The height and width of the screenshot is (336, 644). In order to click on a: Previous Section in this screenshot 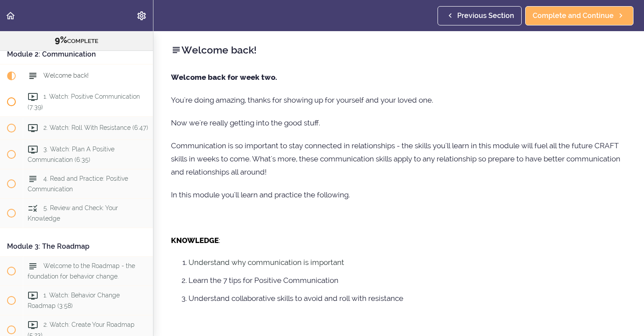, I will do `click(480, 16)`.